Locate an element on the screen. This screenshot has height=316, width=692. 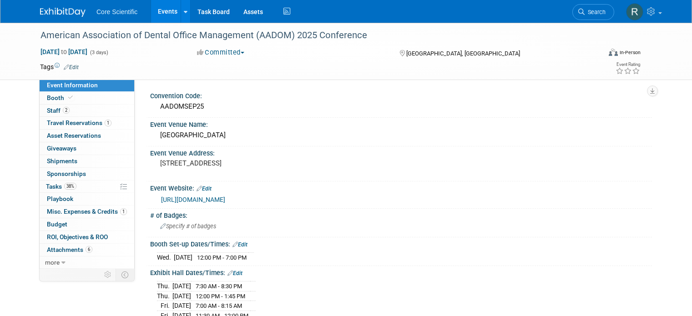
span: Sponsorships is located at coordinates (66, 174).